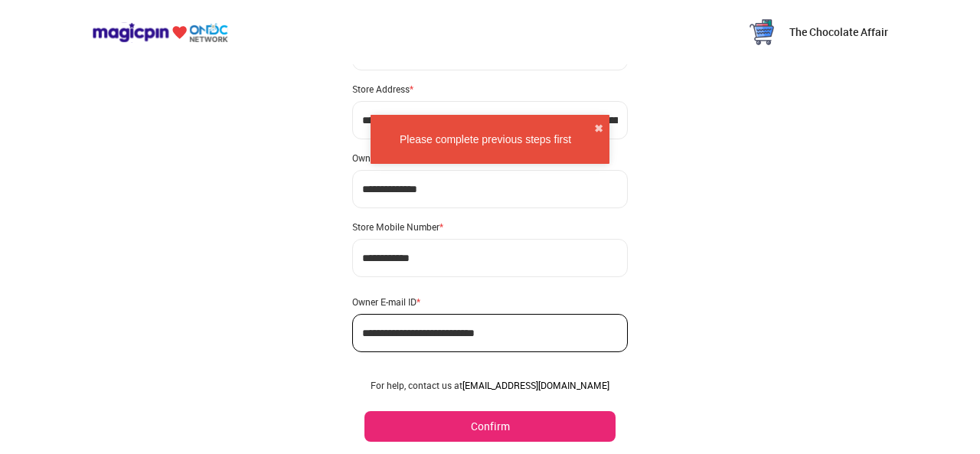 The height and width of the screenshot is (454, 980). I want to click on img: ondc-logo-new-small.8a59708e.svg, so click(160, 33).